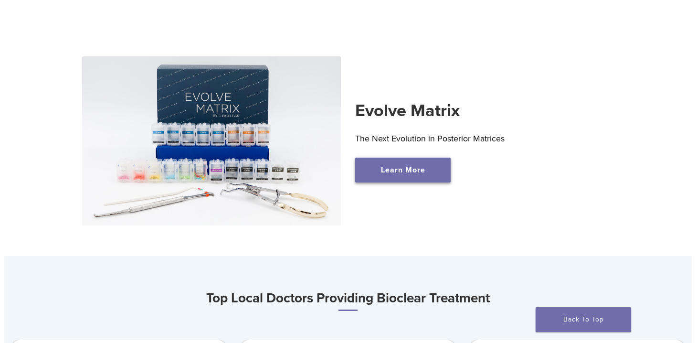 Image resolution: width=696 pixels, height=343 pixels. I want to click on h3: Top Local Doctors Providing Bioclear Treatment, so click(348, 298).